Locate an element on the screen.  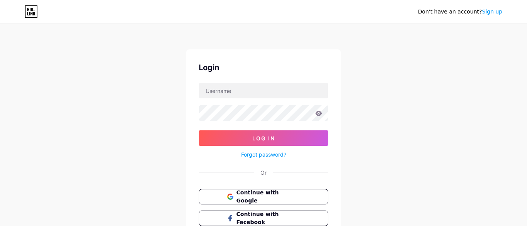
span: Continue with Google is located at coordinates (268, 197).